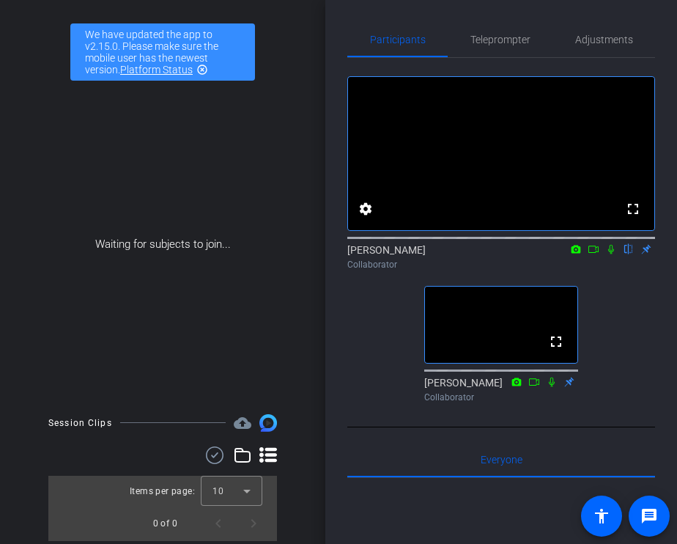  What do you see at coordinates (629, 248) in the screenshot?
I see `mat-icon: flip` at bounding box center [629, 248].